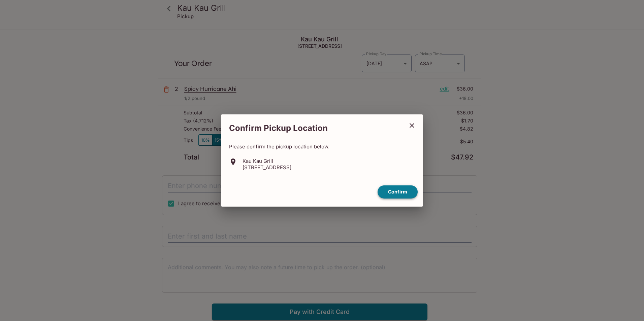 The width and height of the screenshot is (644, 321). Describe the element at coordinates (267, 161) in the screenshot. I see `p: Kau Kau Grill` at that location.